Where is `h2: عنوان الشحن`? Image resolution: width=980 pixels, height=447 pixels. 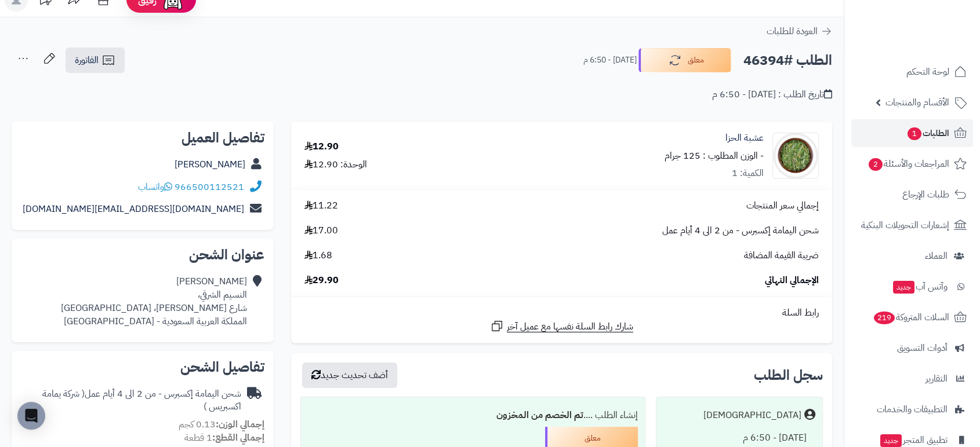
h2: عنوان الشحن is located at coordinates (143, 255).